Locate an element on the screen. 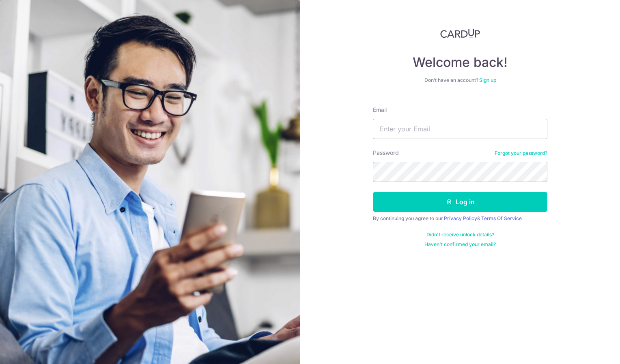 The height and width of the screenshot is (364, 620). a: Forgot your password? is located at coordinates (521, 153).